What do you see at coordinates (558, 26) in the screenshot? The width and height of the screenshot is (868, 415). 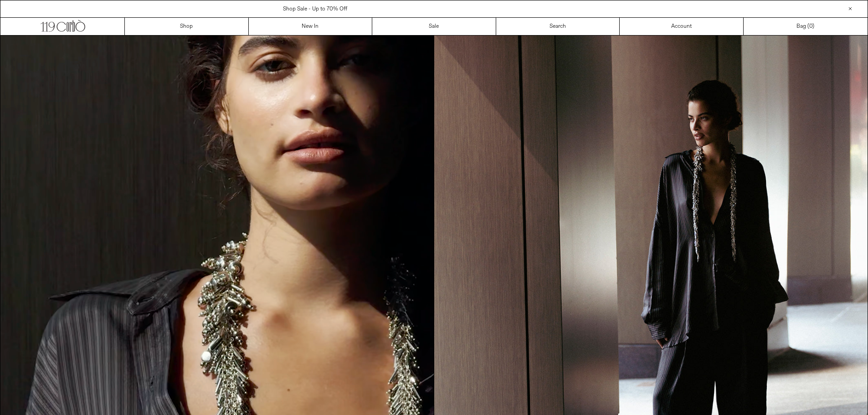 I see `a: Search` at bounding box center [558, 26].